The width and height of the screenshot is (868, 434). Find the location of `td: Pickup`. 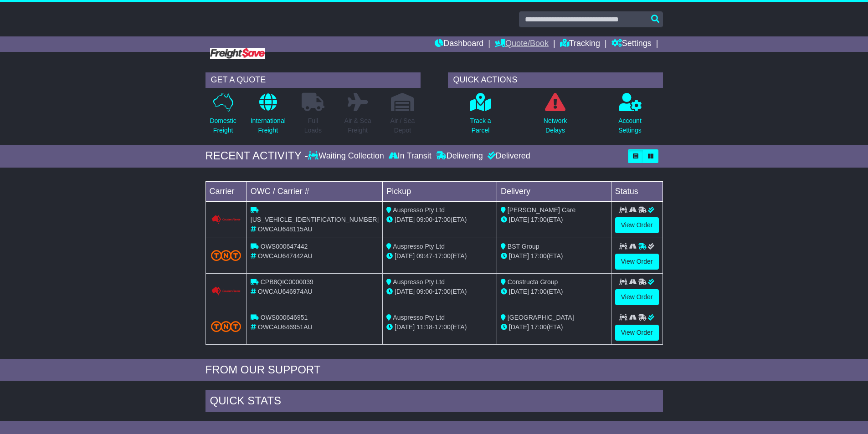

td: Pickup is located at coordinates (439, 191).